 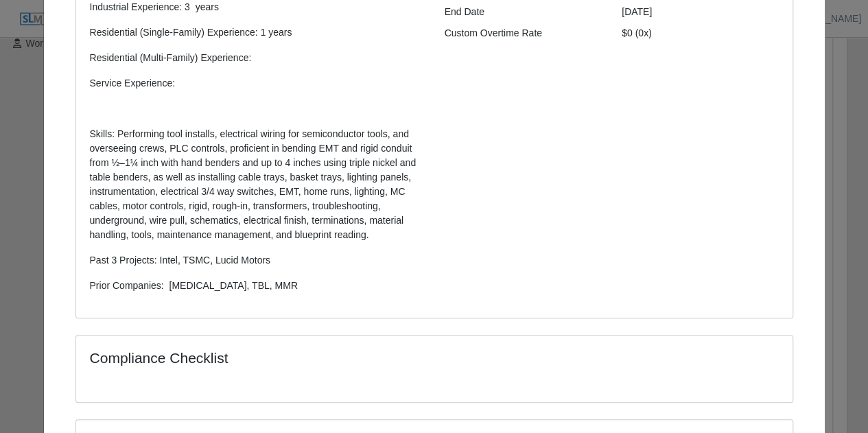 I want to click on span: $0 (0x), so click(x=637, y=33).